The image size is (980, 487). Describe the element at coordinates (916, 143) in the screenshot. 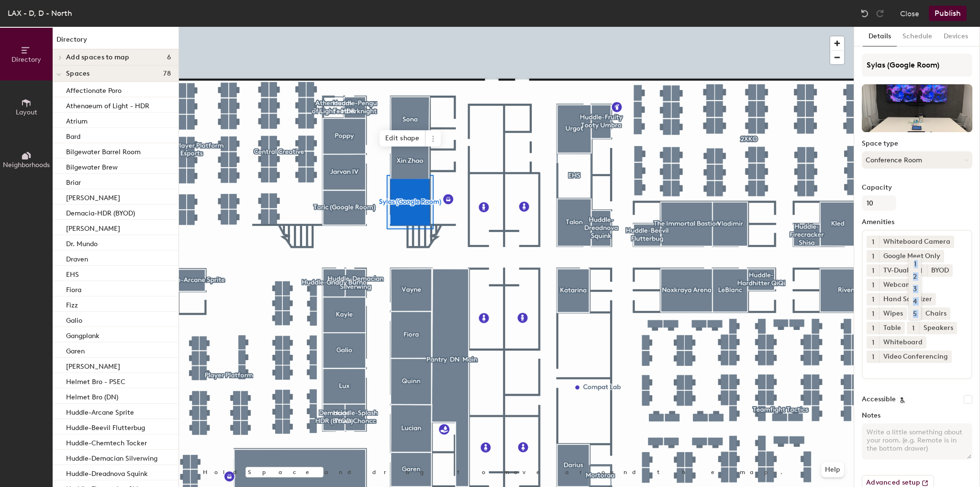

I see `label: Space type` at that location.